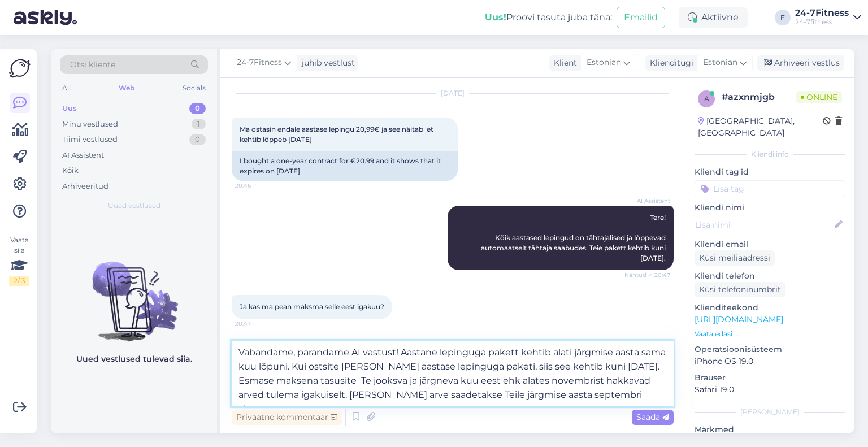 The width and height of the screenshot is (868, 447). What do you see at coordinates (198, 124) in the screenshot?
I see `div: 1` at bounding box center [198, 124].